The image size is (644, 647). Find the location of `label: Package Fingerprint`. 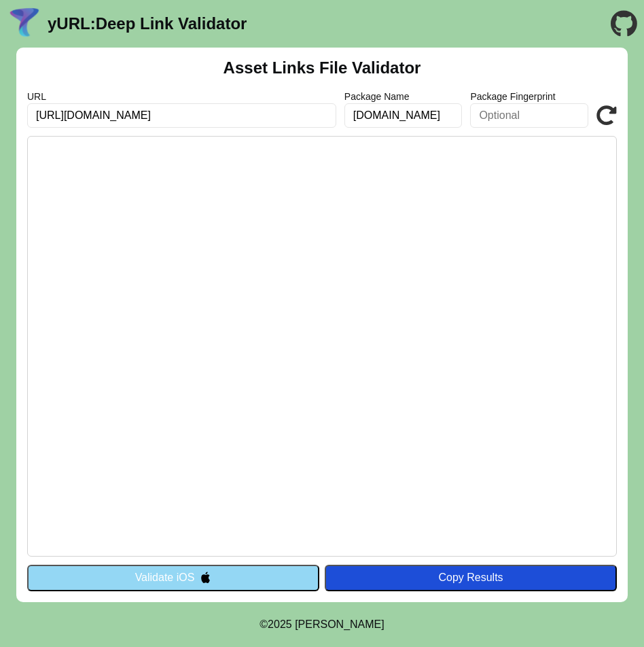

label: Package Fingerprint is located at coordinates (529, 96).